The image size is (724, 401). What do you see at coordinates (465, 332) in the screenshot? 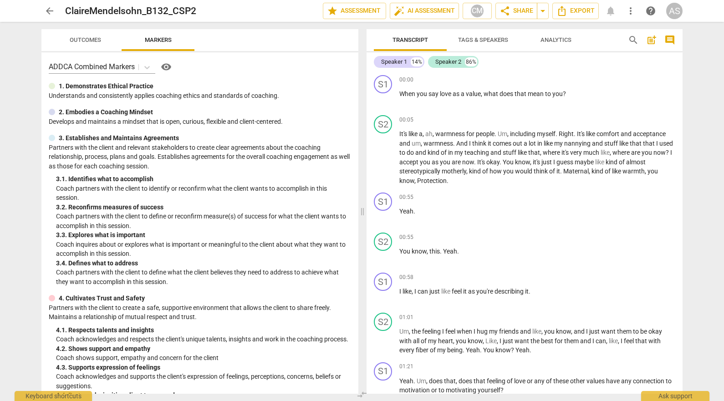
I see `span: when` at bounding box center [465, 332].